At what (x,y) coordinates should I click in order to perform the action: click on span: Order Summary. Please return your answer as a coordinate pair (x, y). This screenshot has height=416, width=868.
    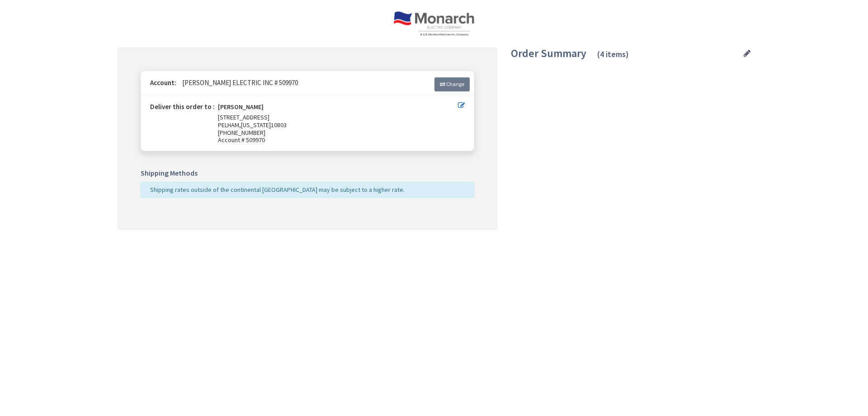
    Looking at the image, I should click on (548, 53).